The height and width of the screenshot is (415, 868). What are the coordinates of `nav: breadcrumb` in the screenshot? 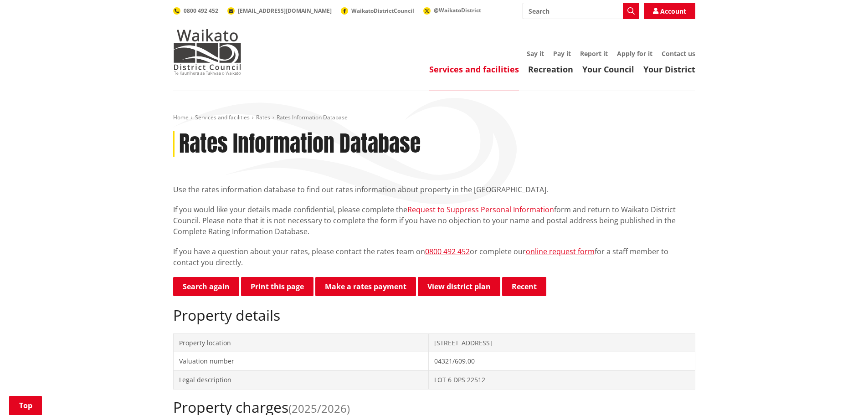 It's located at (435, 118).